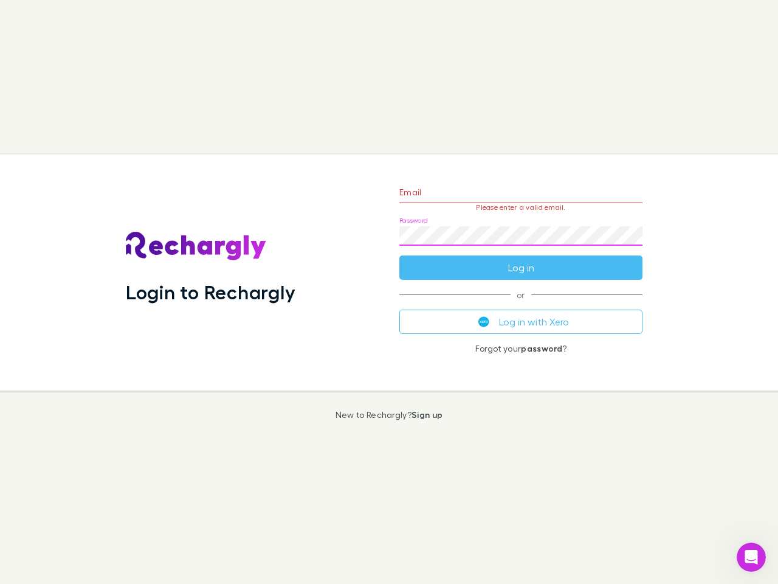 The height and width of the screenshot is (584, 778). I want to click on label: Password, so click(413, 220).